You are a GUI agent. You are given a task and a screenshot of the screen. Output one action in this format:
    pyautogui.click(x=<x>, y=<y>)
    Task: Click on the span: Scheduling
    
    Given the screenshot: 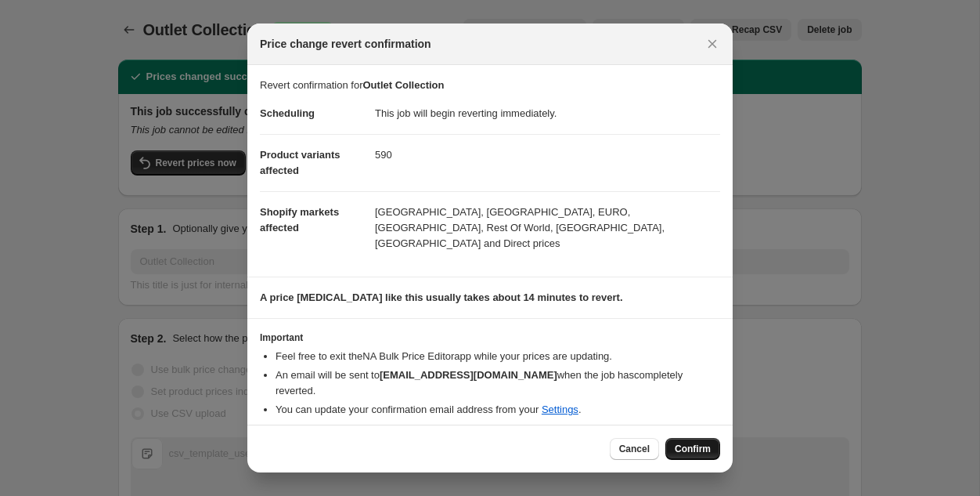 What is the action you would take?
    pyautogui.click(x=287, y=113)
    